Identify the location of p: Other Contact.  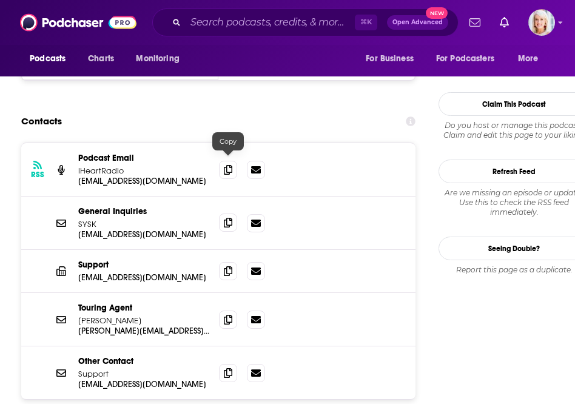
(144, 361).